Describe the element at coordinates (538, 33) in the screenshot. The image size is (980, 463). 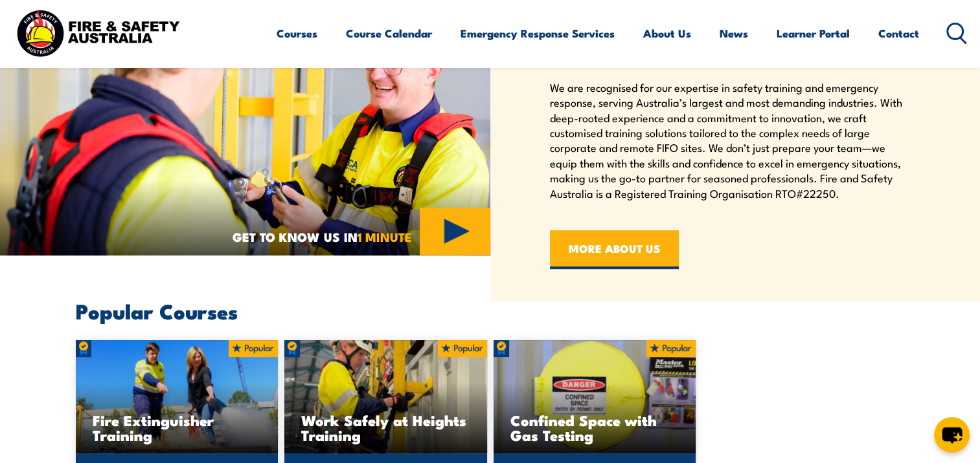
I see `a: Emergency Response Services` at that location.